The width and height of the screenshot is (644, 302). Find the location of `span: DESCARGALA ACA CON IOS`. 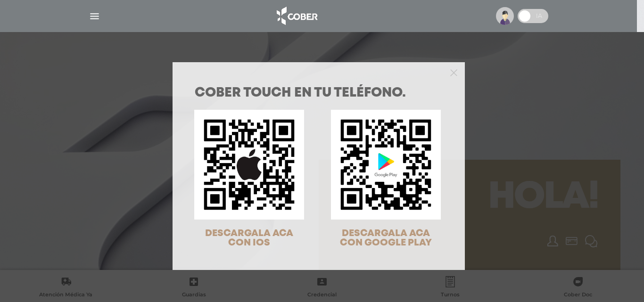

span: DESCARGALA ACA CON IOS is located at coordinates (249, 238).